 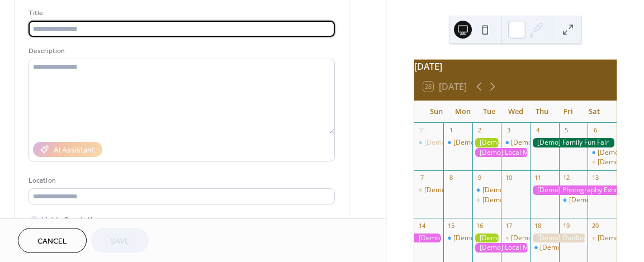 I want to click on div: 11, so click(x=538, y=178).